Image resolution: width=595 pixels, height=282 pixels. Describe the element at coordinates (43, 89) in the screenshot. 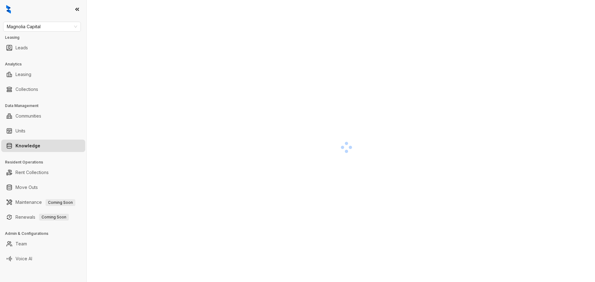

I see `li: Collections` at that location.